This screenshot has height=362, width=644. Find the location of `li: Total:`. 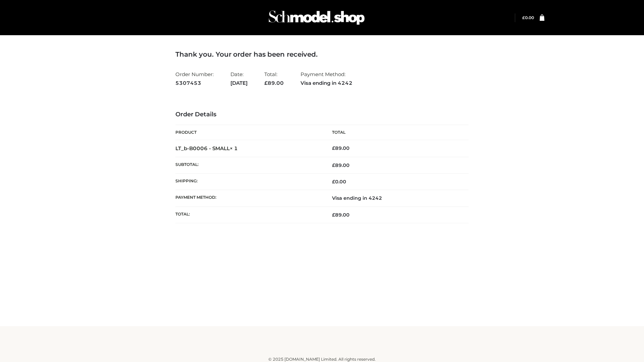

li: Total: is located at coordinates (274, 78).